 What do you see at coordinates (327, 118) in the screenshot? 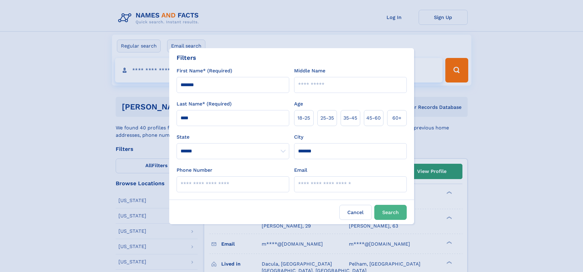
I see `span: 25‑35` at bounding box center [327, 118].